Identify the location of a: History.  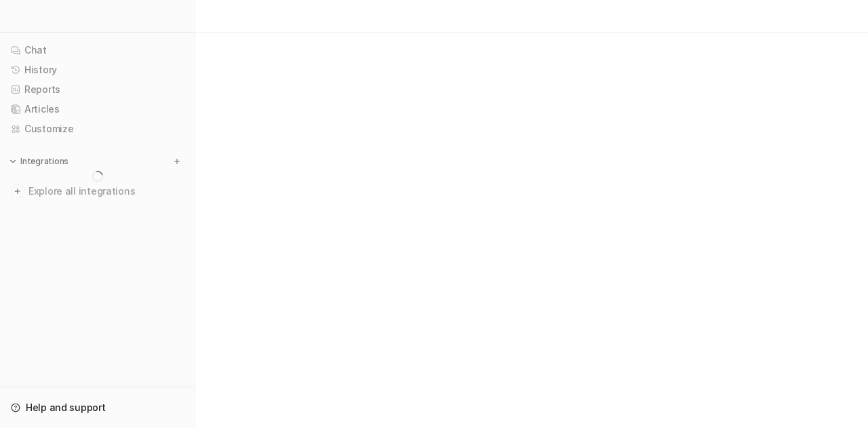
(97, 70).